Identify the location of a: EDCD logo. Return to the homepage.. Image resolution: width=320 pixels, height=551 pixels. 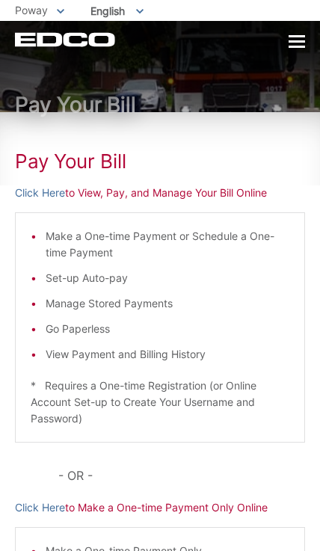
(65, 40).